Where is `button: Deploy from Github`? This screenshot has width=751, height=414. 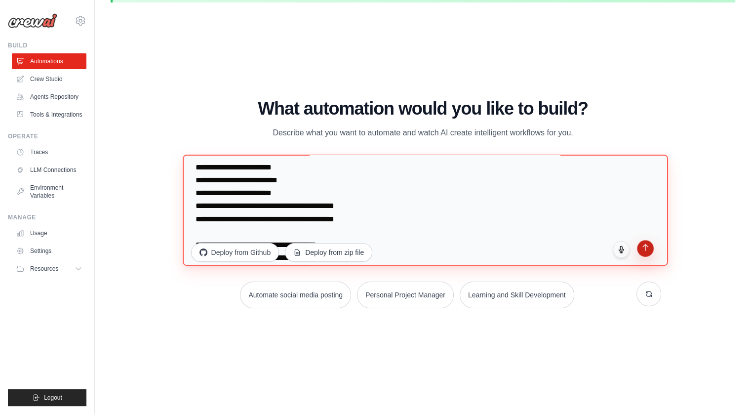 button: Deploy from Github is located at coordinates (235, 252).